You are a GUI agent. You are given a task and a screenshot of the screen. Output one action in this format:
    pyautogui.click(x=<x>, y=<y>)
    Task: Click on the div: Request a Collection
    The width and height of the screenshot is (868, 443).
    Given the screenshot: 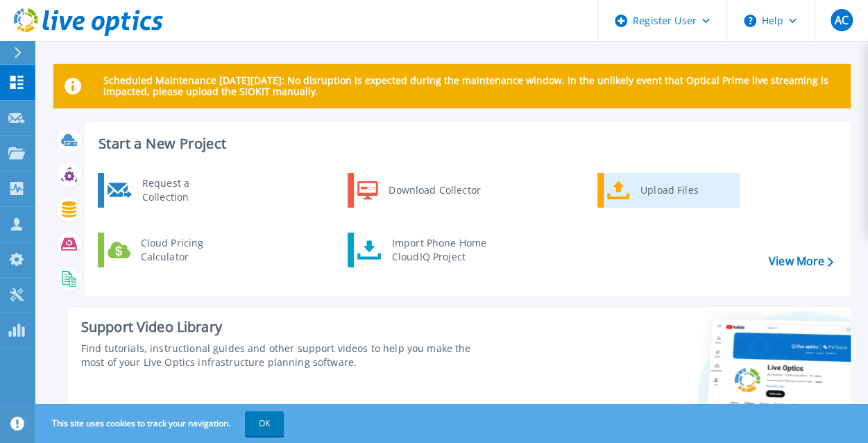 What is the action you would take?
    pyautogui.click(x=186, y=191)
    